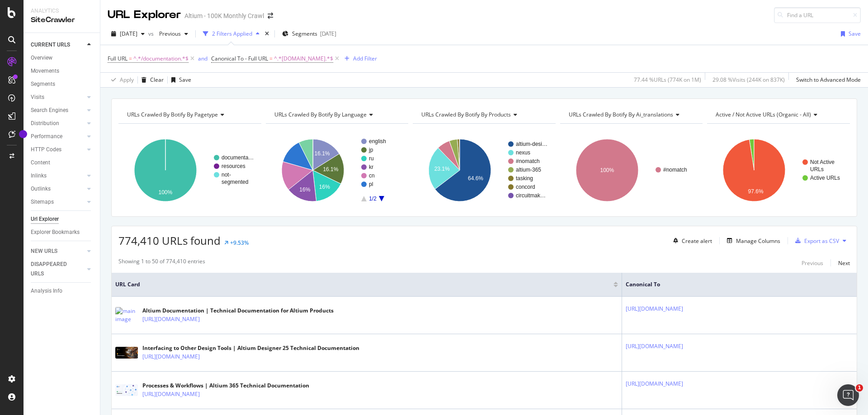 The image size is (868, 415). I want to click on text: 16.1%, so click(322, 154).